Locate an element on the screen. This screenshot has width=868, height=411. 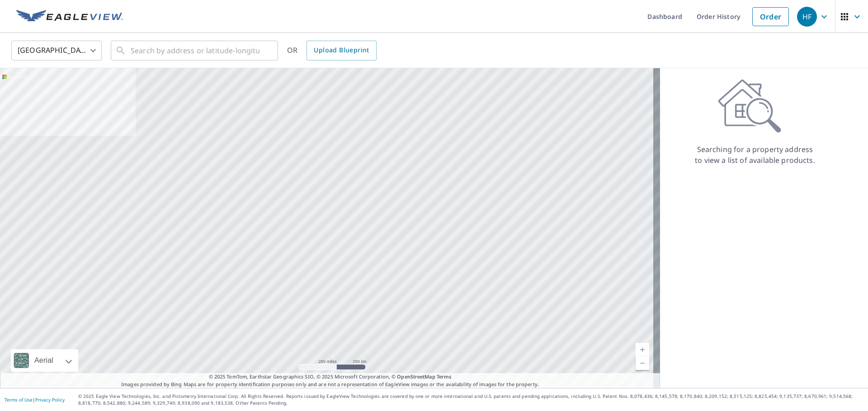
a: Order is located at coordinates (770, 16).